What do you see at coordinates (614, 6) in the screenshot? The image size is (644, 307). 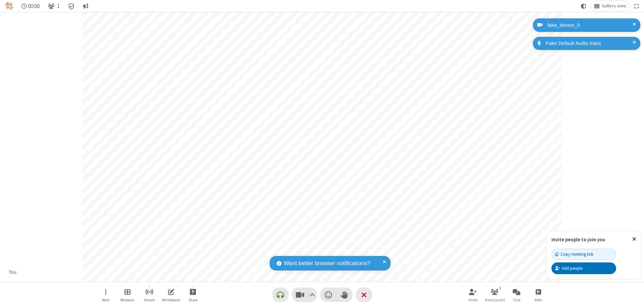 I see `span: Gallery view` at bounding box center [614, 6].